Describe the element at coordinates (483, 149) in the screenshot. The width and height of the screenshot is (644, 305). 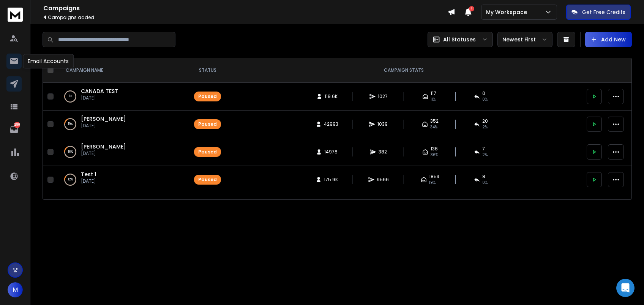
I see `span: 7` at that location.